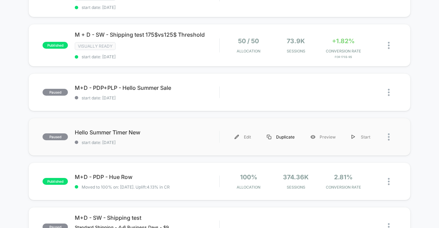 The height and width of the screenshot is (228, 439). I want to click on span: for 175$-9$, so click(343, 57).